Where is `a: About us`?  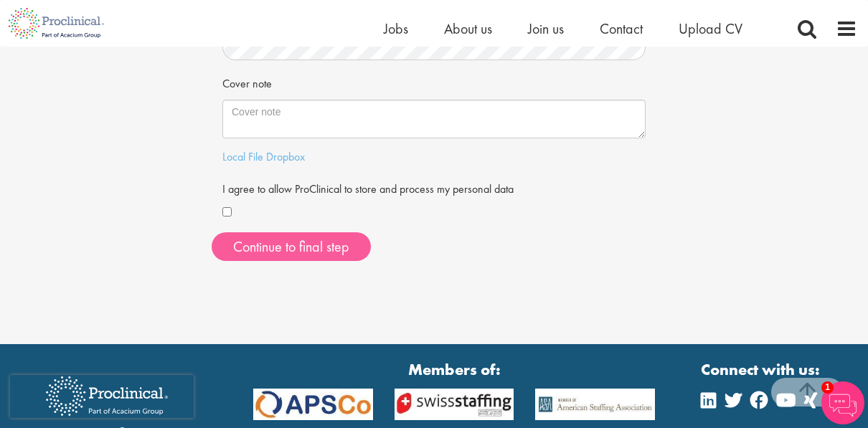 a: About us is located at coordinates (468, 29).